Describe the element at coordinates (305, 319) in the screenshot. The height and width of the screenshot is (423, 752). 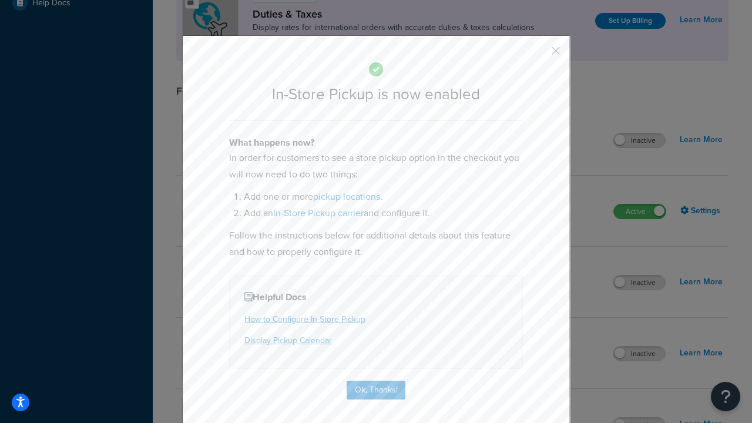
I see `a: How to Configure In-Store Pickup` at that location.